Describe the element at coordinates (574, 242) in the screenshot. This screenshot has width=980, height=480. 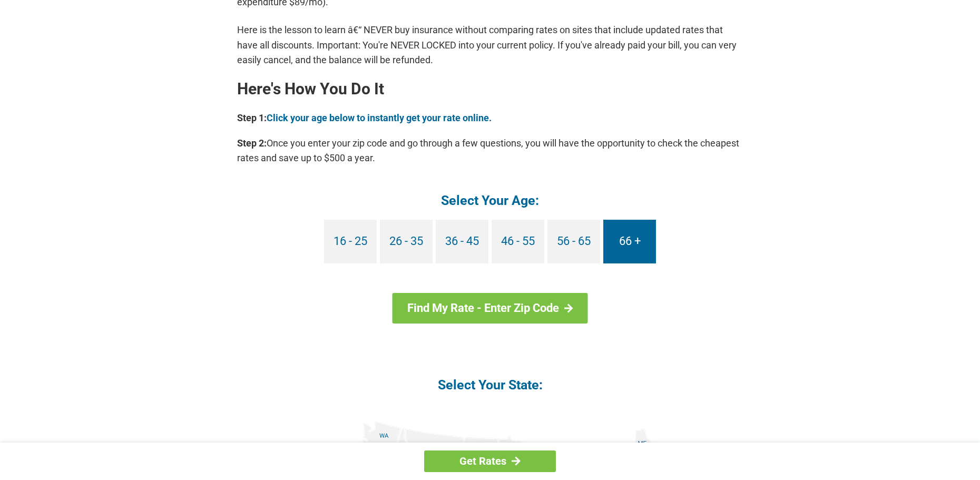
I see `a: 56 - 65` at that location.